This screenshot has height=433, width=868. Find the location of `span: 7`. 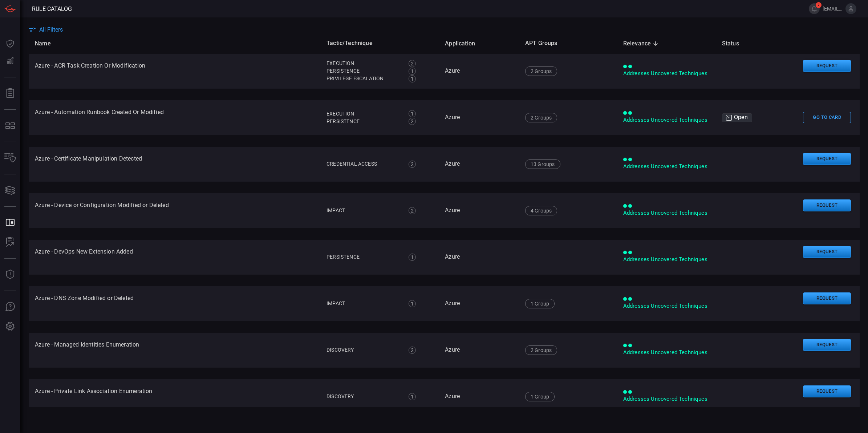

span: 7 is located at coordinates (819, 5).